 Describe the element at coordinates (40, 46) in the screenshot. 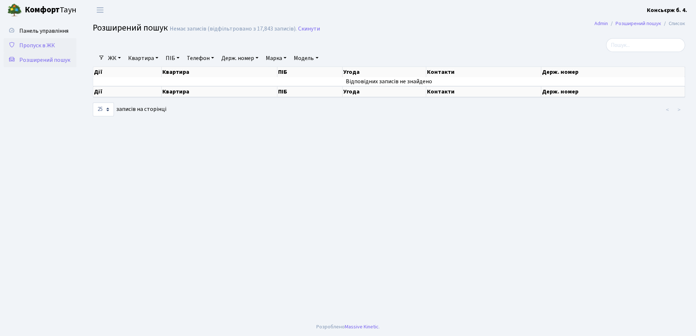

I see `a: Пропуск в ЖК` at that location.